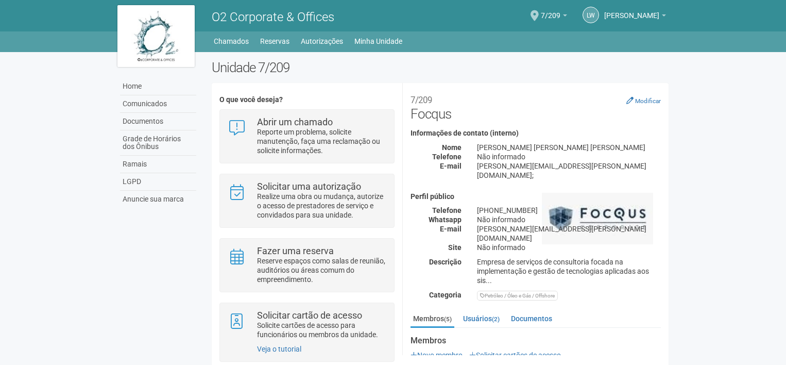 This screenshot has height=365, width=786. Describe the element at coordinates (515, 355) in the screenshot. I see `a: Solicitar cartões de acesso` at that location.